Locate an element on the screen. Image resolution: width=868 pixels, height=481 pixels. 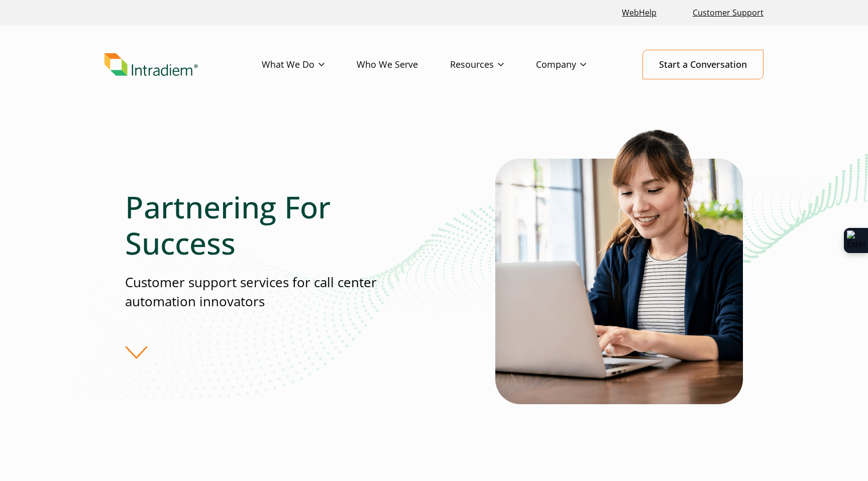
h1: Partnering For Success is located at coordinates (279, 225).